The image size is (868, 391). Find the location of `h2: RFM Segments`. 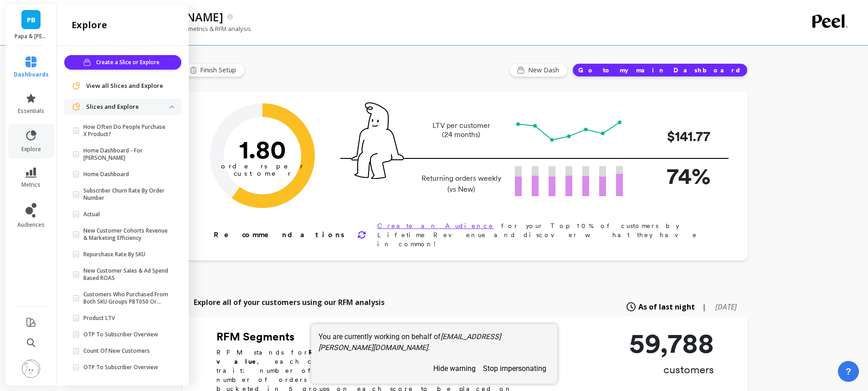

h2: RFM Segments is located at coordinates (371, 337).